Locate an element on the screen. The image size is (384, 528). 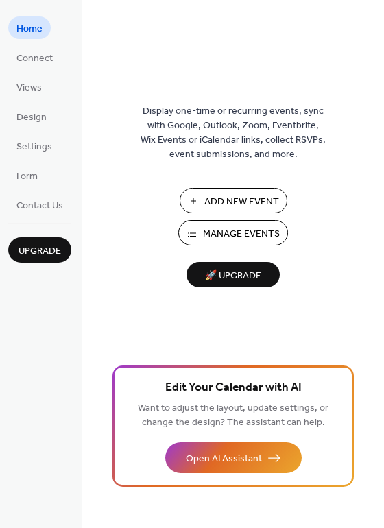
span: Form is located at coordinates (27, 176).